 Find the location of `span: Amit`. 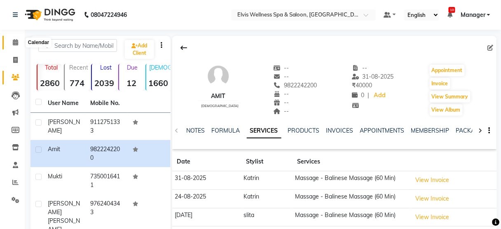

span: Amit is located at coordinates (54, 149).